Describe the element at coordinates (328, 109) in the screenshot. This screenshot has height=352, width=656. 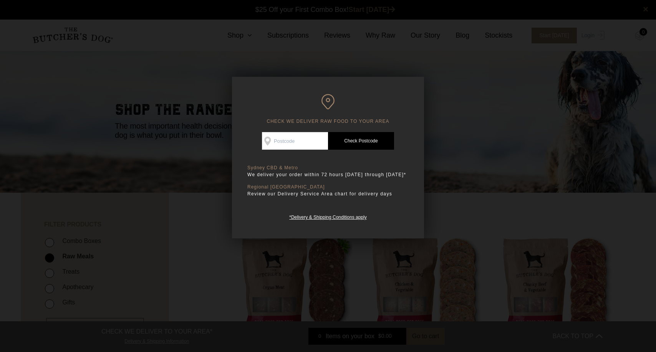
I see `h6: CHECK WE DELIVER RAW FOOD TO YOUR AREA` at that location.